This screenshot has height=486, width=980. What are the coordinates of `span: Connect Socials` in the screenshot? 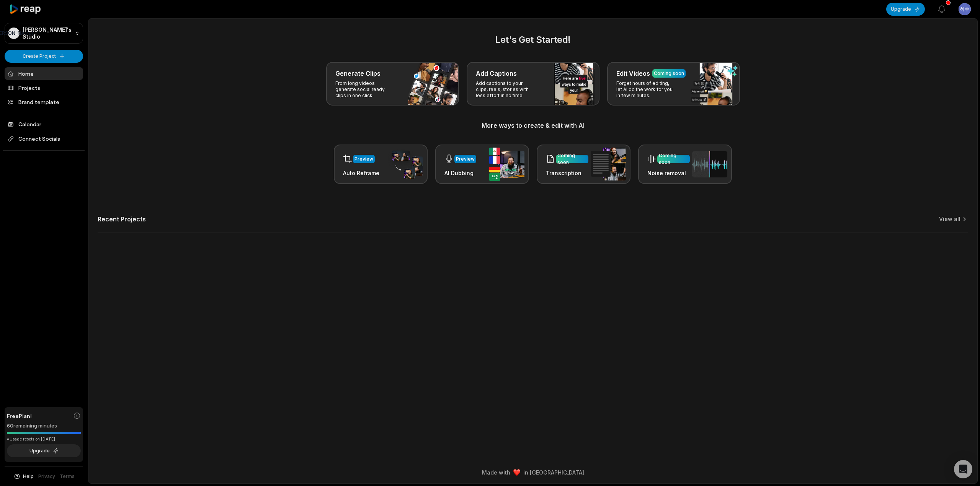 It's located at (44, 139).